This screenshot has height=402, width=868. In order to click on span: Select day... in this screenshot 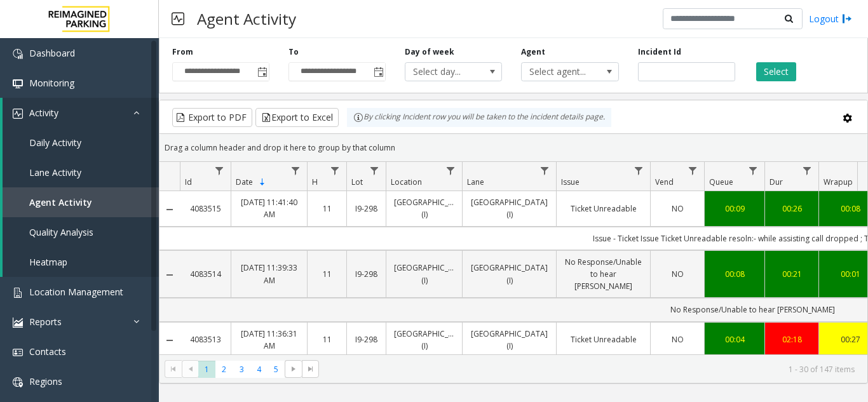, I will do `click(444, 71)`.